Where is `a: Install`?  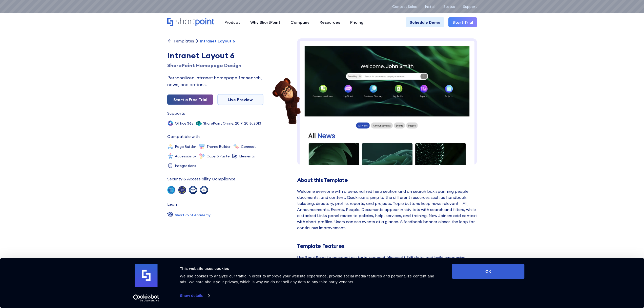
a: Install is located at coordinates (430, 6).